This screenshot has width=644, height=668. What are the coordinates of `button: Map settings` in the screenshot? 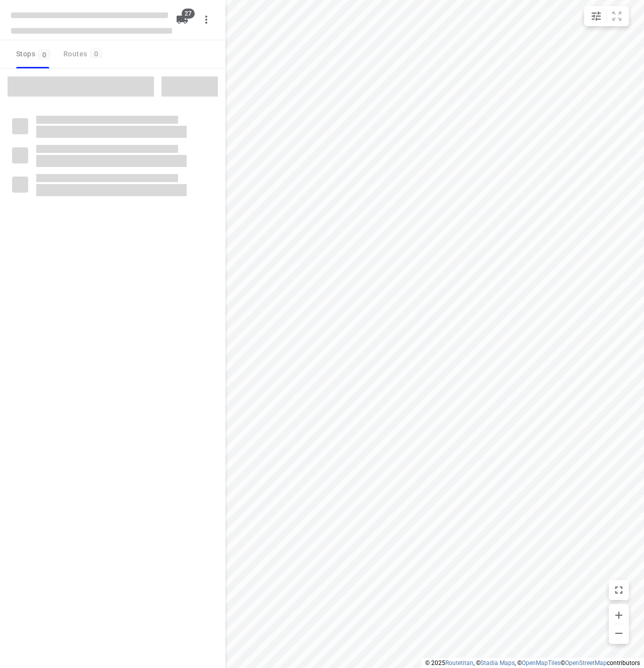 It's located at (596, 16).